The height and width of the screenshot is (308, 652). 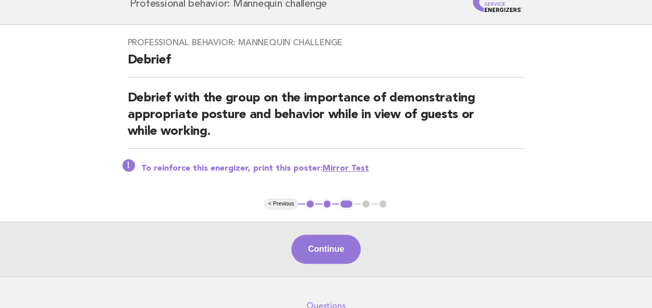 What do you see at coordinates (281, 204) in the screenshot?
I see `button: < Previous` at bounding box center [281, 204].